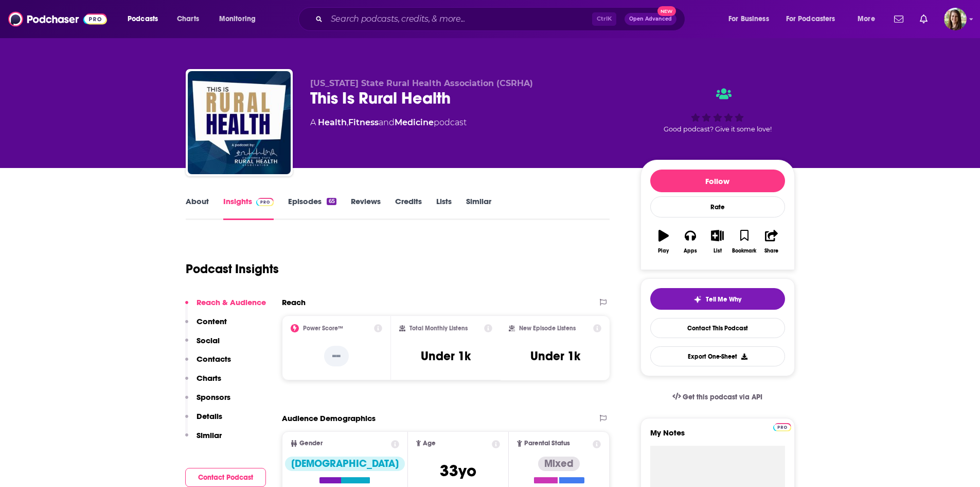  What do you see at coordinates (651, 19) in the screenshot?
I see `button: Open AdvancedNew` at bounding box center [651, 19].